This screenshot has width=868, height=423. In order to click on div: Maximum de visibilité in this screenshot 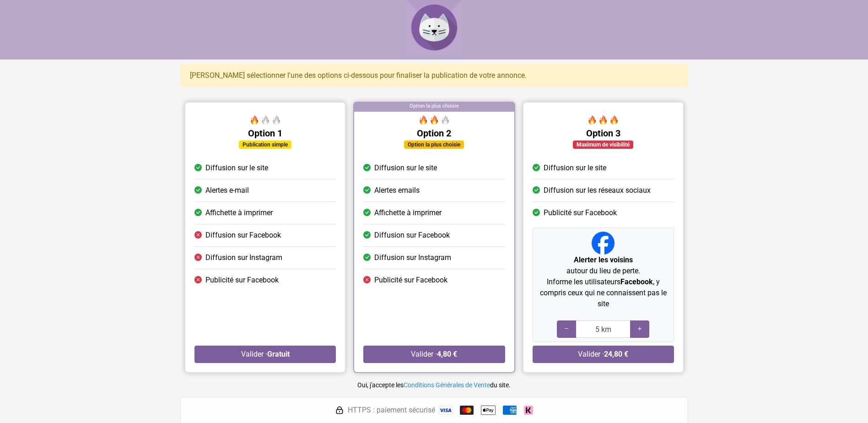, I will do `click(603, 145)`.